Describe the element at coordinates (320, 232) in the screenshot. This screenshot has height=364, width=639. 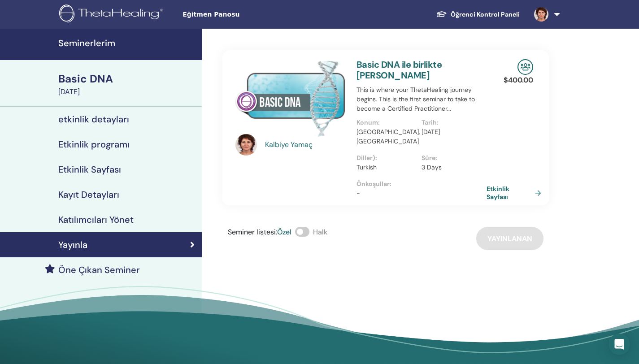
I see `span: Halk` at that location.